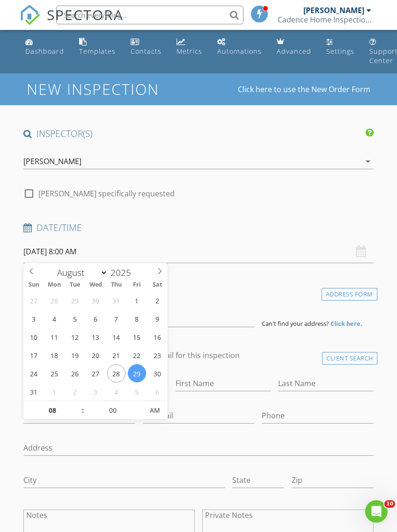 The width and height of the screenshot is (397, 532). Describe the element at coordinates (97, 51) in the screenshot. I see `div: Templates` at that location.